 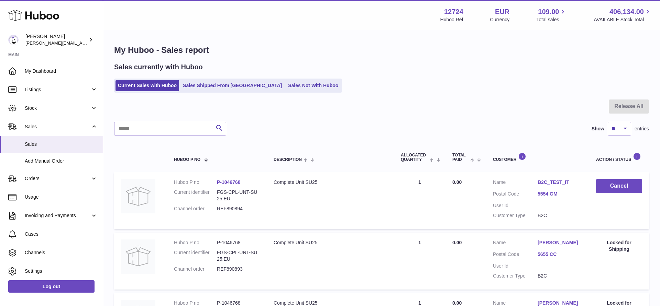 What do you see at coordinates (551, 15) in the screenshot?
I see `a: 109.00 Total sales` at bounding box center [551, 15].